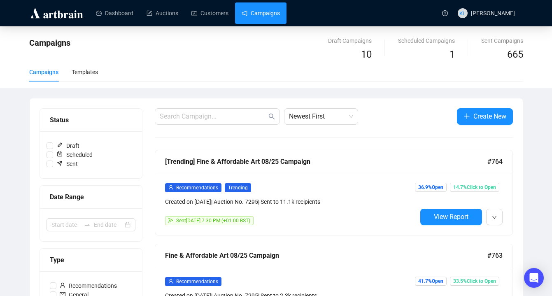 The image size is (552, 296). Describe the element at coordinates (271, 116) in the screenshot. I see `span: search` at that location.